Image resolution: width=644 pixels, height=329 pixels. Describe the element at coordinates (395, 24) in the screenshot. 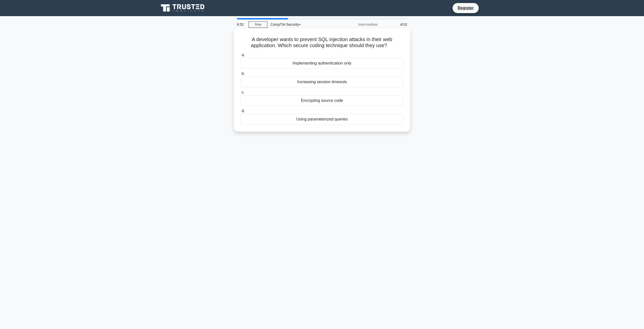

I see `div: 4/10` at that location.